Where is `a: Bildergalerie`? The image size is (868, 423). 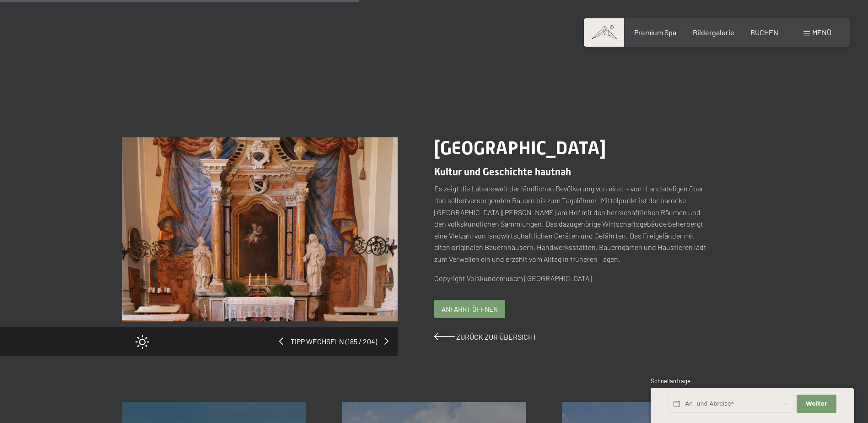
a: Bildergalerie is located at coordinates (714, 32).